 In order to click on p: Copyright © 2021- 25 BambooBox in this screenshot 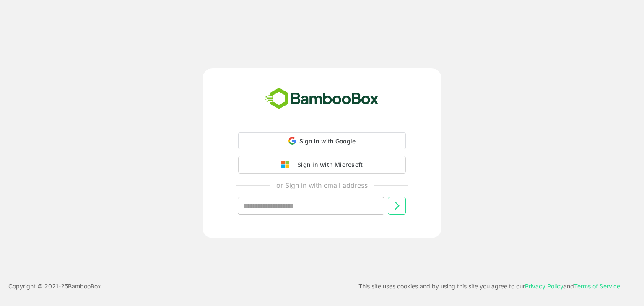, I will do `click(54, 286)`.